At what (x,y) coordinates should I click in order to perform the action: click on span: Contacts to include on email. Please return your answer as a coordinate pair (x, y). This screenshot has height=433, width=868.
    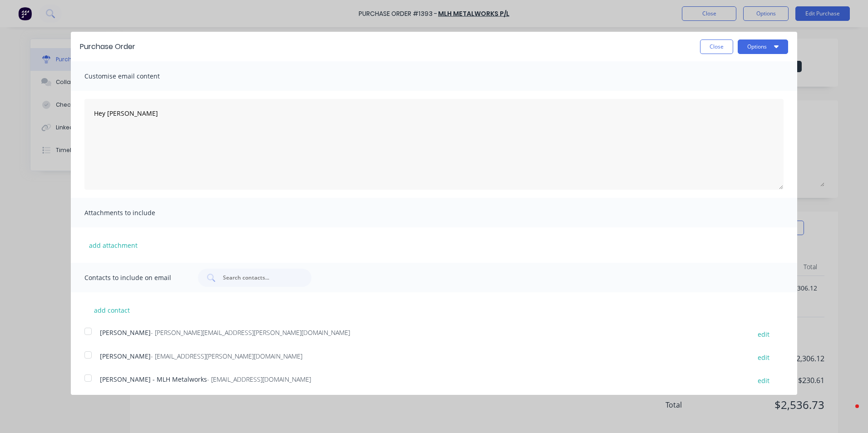
    Looking at the image, I should click on (134, 278).